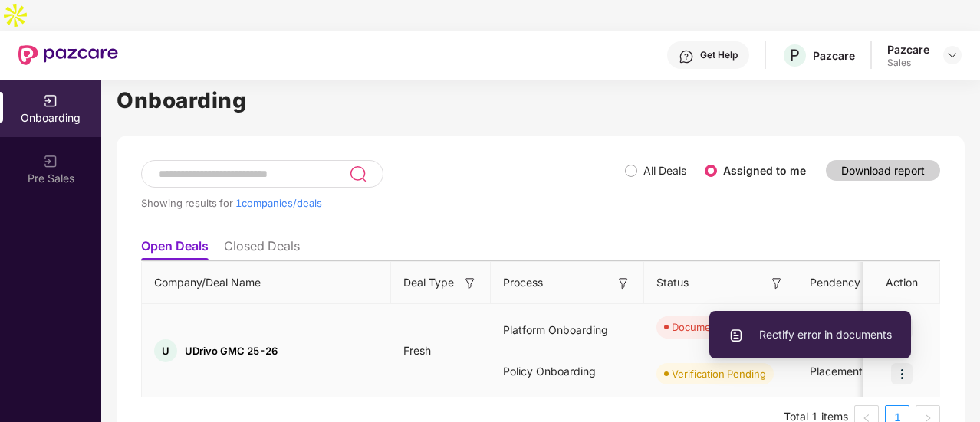 This screenshot has height=422, width=980. I want to click on span: P, so click(794, 55).